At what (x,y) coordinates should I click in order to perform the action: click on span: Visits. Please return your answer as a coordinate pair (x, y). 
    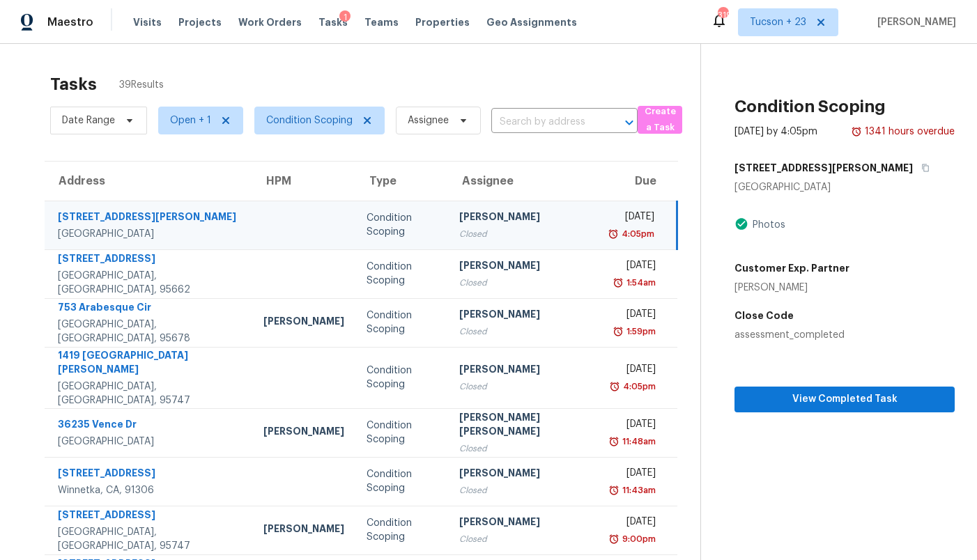
    Looking at the image, I should click on (147, 22).